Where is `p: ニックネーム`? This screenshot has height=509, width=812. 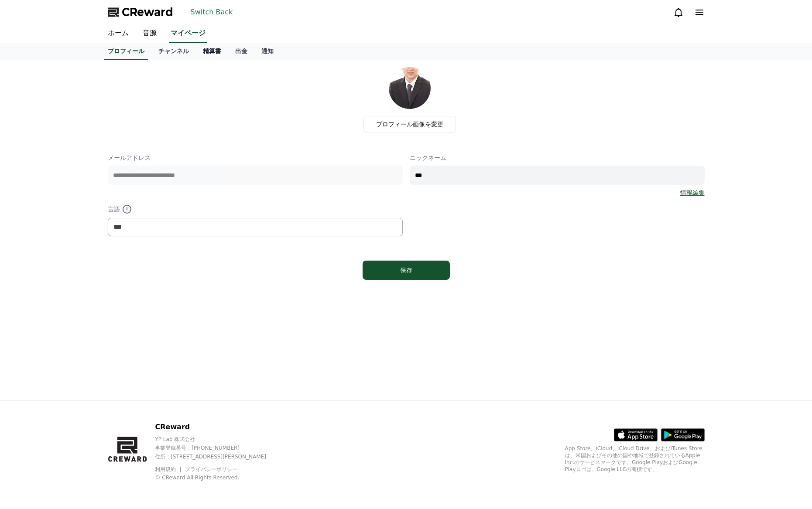
p: ニックネーム is located at coordinates (557, 158).